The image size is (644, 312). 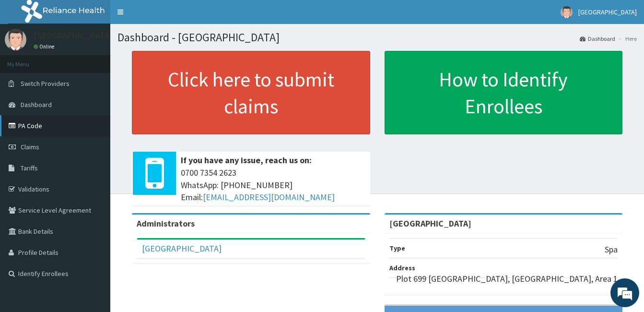 I want to click on b: If you have any issue, reach us on:, so click(x=246, y=159).